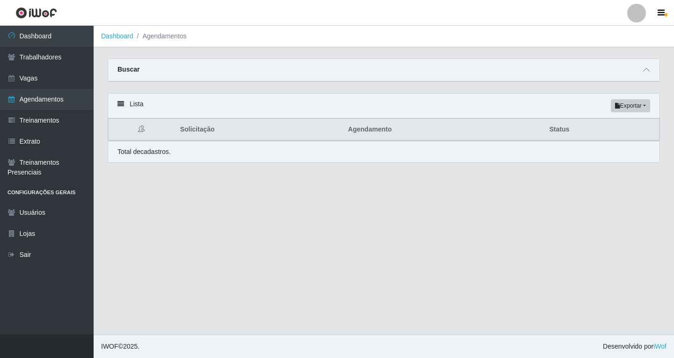 This screenshot has width=674, height=358. I want to click on a: Dashboard, so click(117, 36).